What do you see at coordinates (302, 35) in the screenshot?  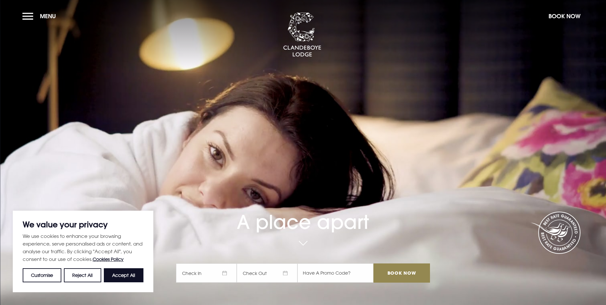 I see `img: Clandeboye Lodge` at bounding box center [302, 35].